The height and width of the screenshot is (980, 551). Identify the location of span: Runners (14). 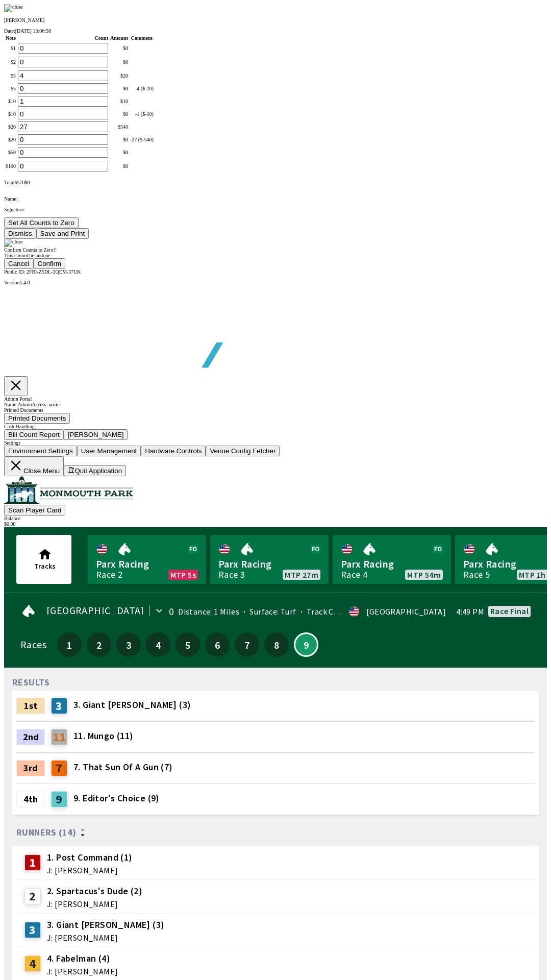
(46, 832).